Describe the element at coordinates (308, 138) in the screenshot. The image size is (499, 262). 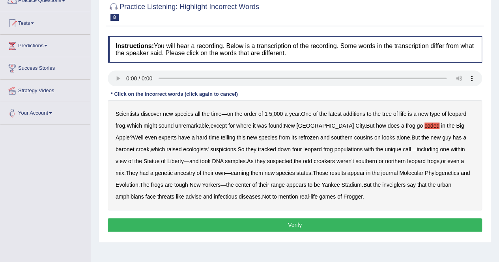
I see `b: refrozen` at that location.